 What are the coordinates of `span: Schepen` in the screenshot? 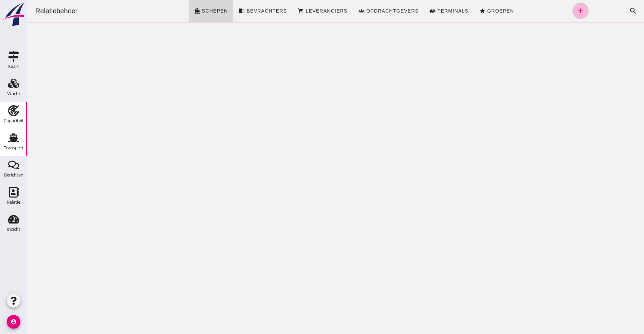 It's located at (188, 11).